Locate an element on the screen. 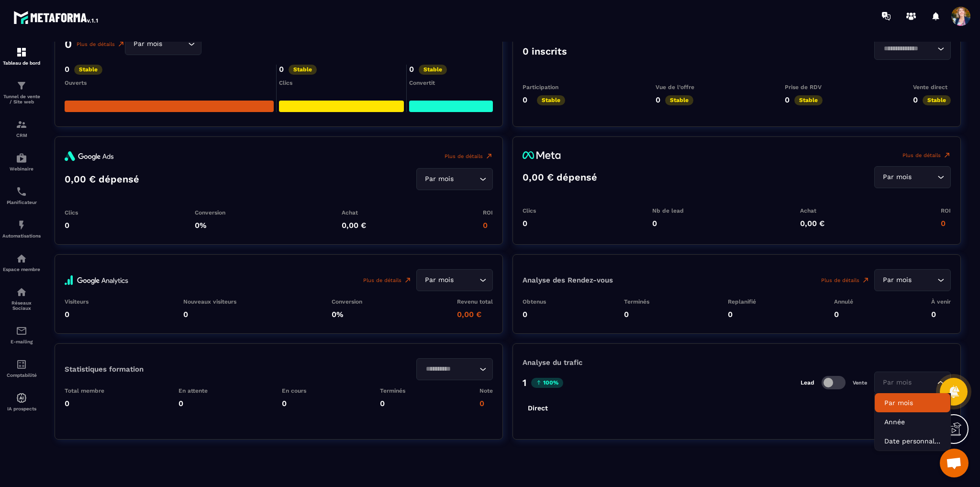 The width and height of the screenshot is (980, 487). img: google-analytics-full-logo.a0992ec6.svg is located at coordinates (96, 280).